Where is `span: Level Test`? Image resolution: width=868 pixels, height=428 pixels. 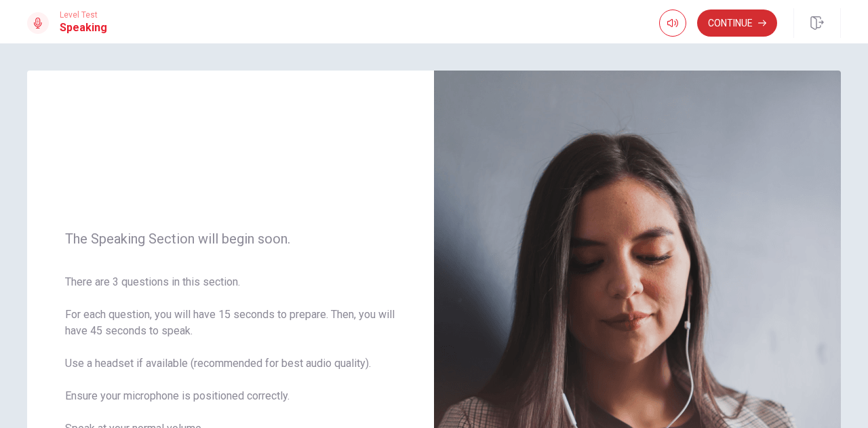 span: Level Test is located at coordinates (84, 15).